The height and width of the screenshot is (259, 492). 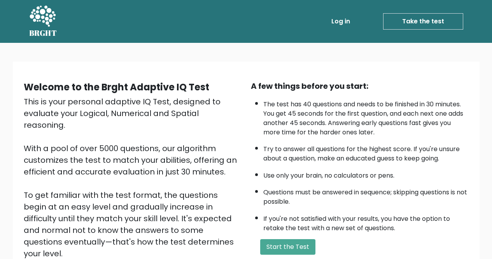 What do you see at coordinates (366, 116) in the screenshot?
I see `li: The test has 40 questions and needs to be finished in 30 minutes. You get 45 seconds for the firs...` at bounding box center [366, 116].